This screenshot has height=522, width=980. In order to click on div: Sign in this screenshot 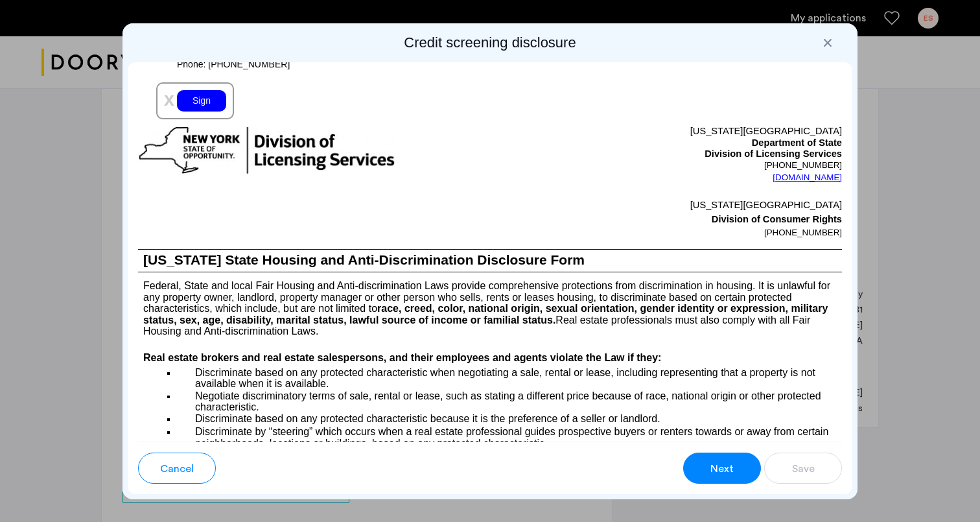, I will do `click(201, 101)`.